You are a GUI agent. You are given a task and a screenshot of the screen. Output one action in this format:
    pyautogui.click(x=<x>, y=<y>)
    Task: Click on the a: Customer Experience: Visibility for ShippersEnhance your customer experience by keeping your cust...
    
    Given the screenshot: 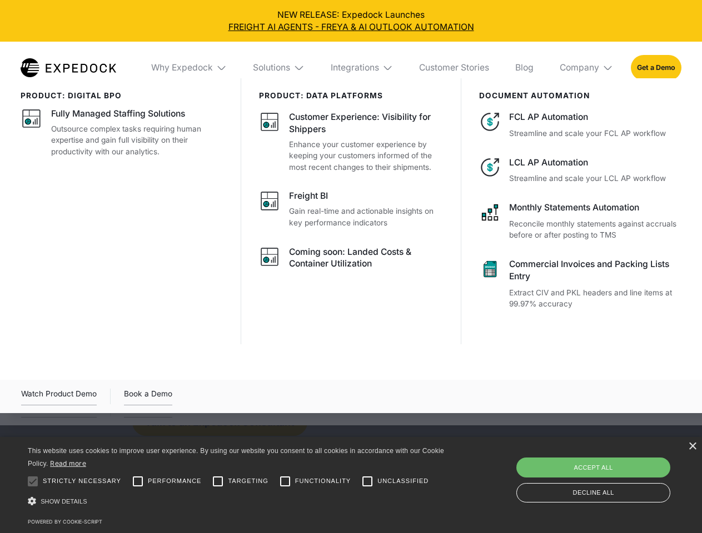 What is the action you would take?
    pyautogui.click(x=351, y=142)
    